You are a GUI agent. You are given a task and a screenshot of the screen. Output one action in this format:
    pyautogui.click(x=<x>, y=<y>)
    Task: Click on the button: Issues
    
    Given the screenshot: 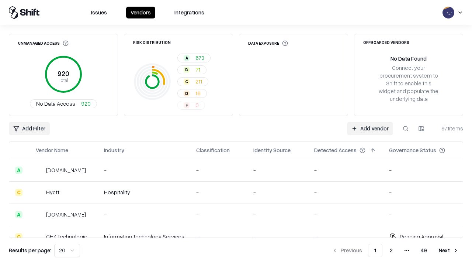 What is the action you would take?
    pyautogui.click(x=99, y=13)
    